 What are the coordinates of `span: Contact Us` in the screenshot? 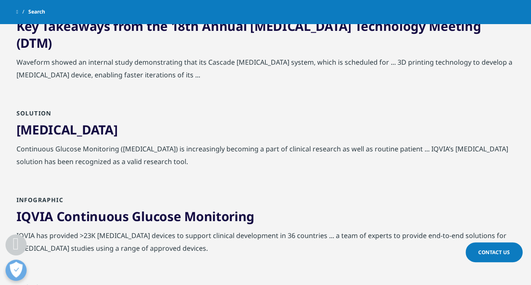 It's located at (494, 252).